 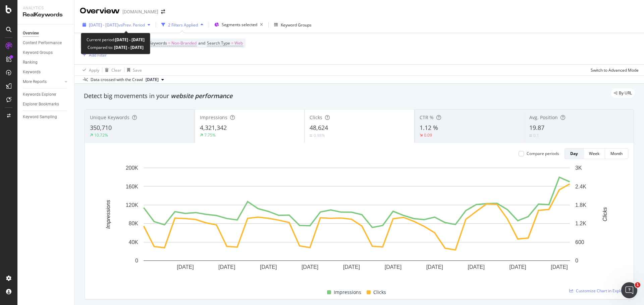 I want to click on div: RealKeywords, so click(x=46, y=15).